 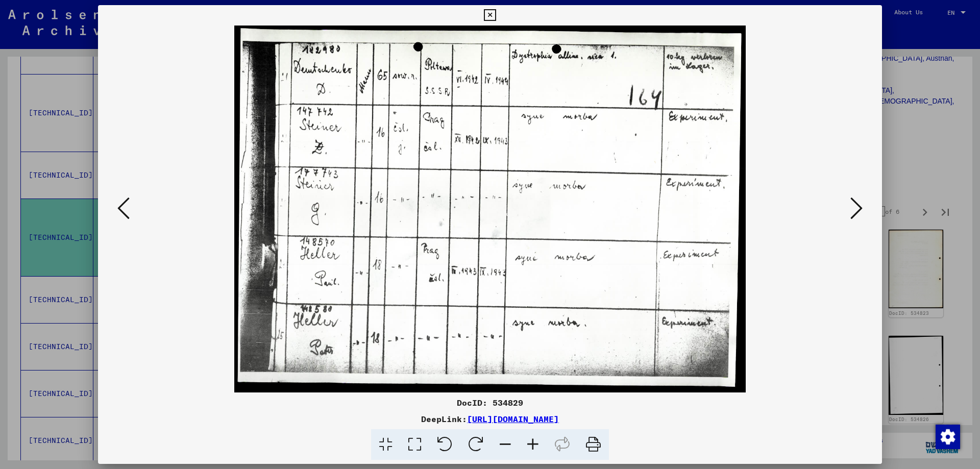 I want to click on div: Change consent, so click(x=947, y=436).